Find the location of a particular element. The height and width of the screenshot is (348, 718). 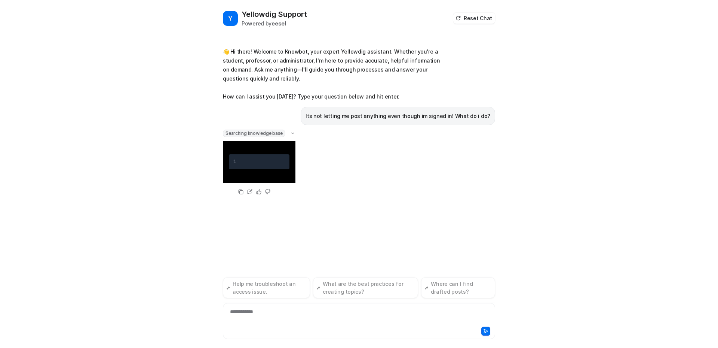

b: eesel is located at coordinates (279, 23).